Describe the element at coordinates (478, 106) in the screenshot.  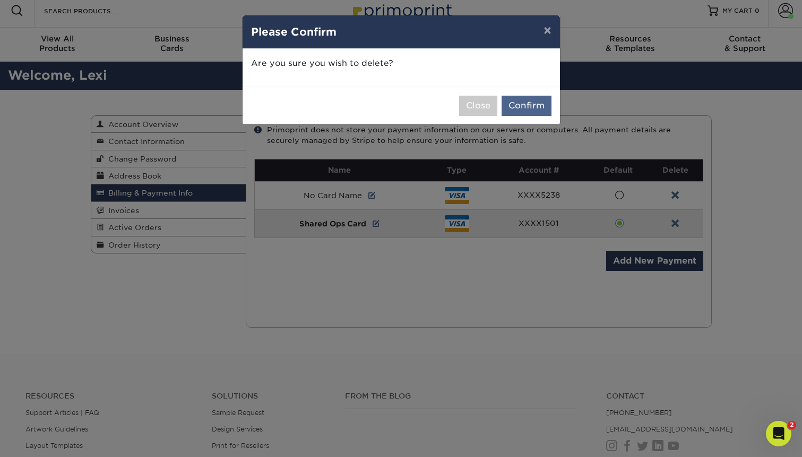
I see `button: Close` at that location.